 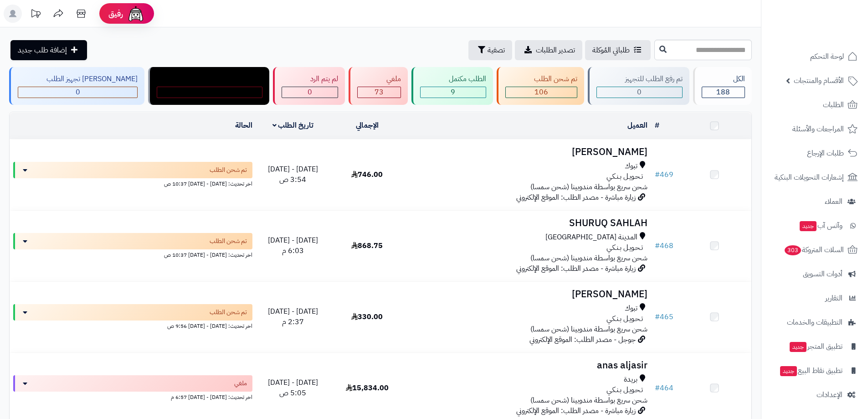 What do you see at coordinates (815, 250) in the screenshot?
I see `a: السلات المتروكة303` at bounding box center [815, 250].